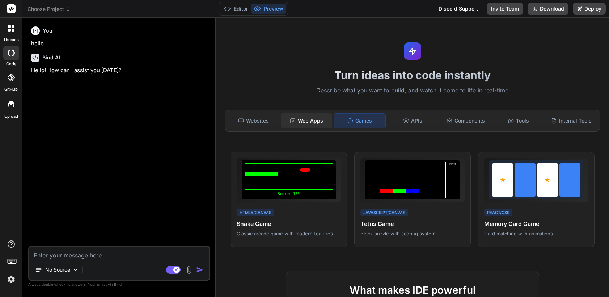  Describe the element at coordinates (289, 223) in the screenshot. I see `h4: Snake Game` at that location.